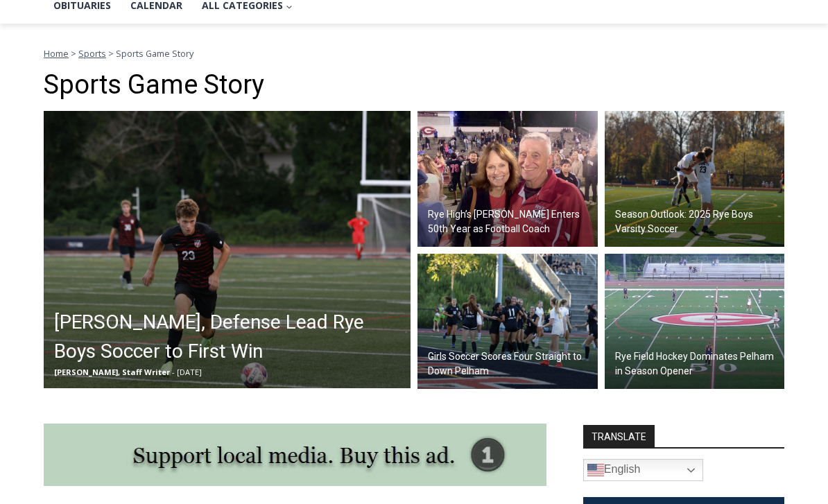 This screenshot has width=828, height=504. I want to click on img: (PHOTO: Rye Boys Soccer's Lex Cox (#23) dribbling againt Tappan Zee on Thursday, September 4. Cre..., so click(227, 249).